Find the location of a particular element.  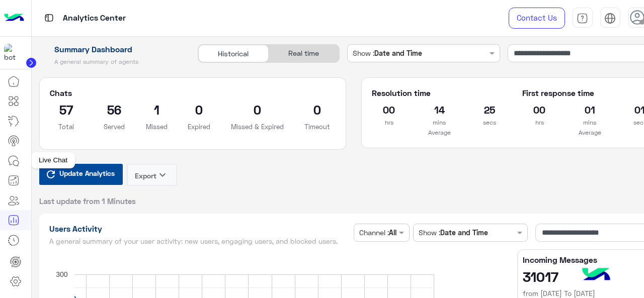

h2: 1 is located at coordinates (157, 110).